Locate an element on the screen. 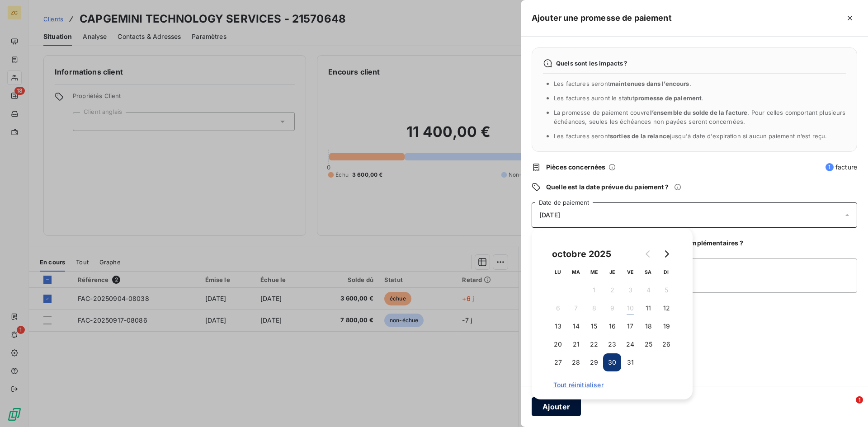 The width and height of the screenshot is (868, 427). span: La promesse de paiement couvre . Pour celles comportant plusieurs échéances, seules les échéances... is located at coordinates (700, 117).